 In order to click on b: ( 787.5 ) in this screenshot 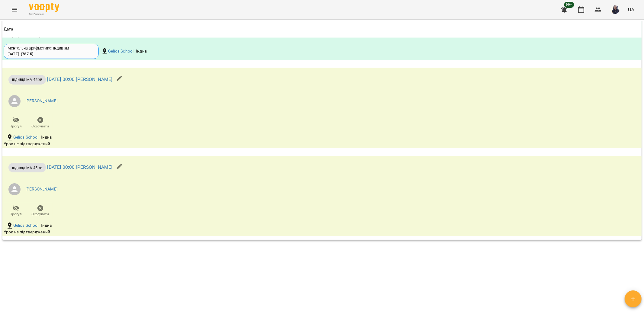, I will do `click(27, 54)`.